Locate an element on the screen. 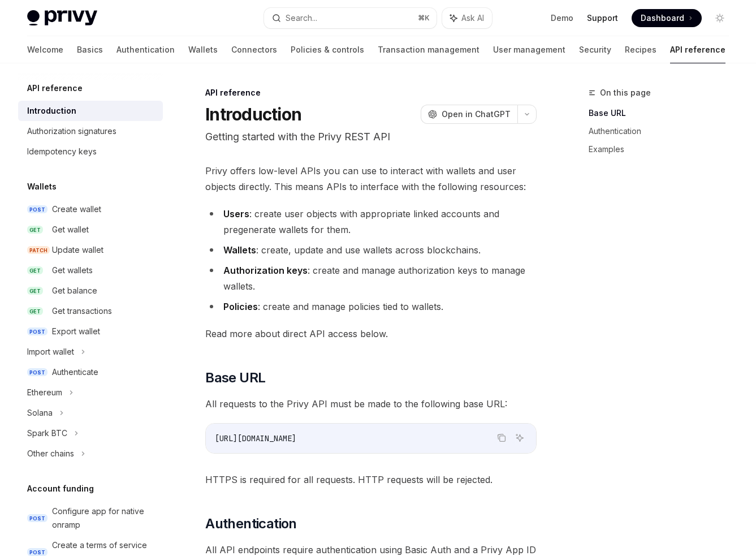 This screenshot has width=756, height=556. li: : create and manage authorization keys to manage wallets. is located at coordinates (371, 278).